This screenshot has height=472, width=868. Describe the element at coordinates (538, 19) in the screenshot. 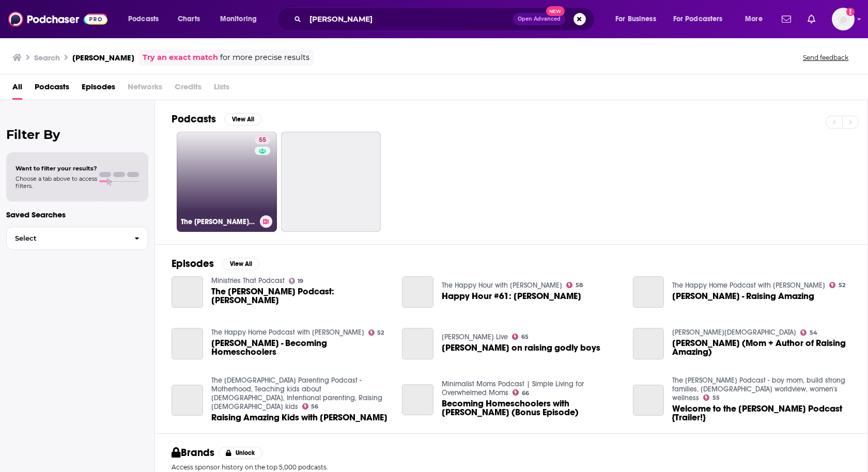

I see `span: Open Advanced` at that location.